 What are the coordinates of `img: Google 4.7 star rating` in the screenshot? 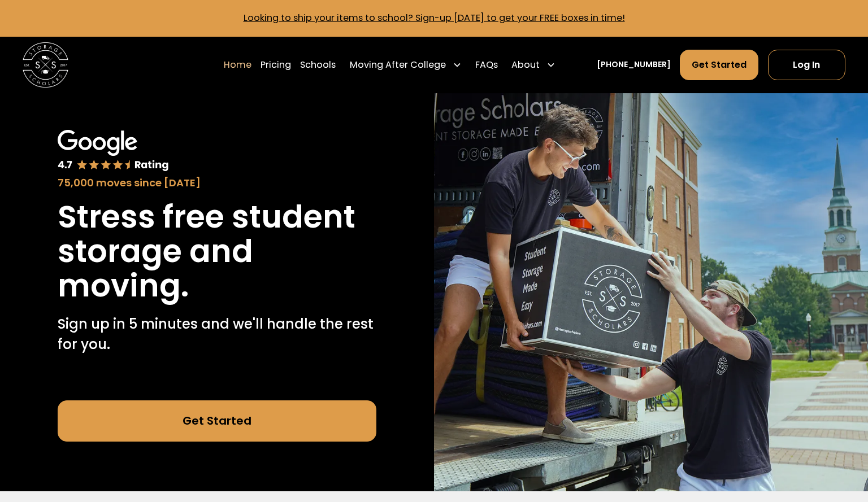 It's located at (114, 151).